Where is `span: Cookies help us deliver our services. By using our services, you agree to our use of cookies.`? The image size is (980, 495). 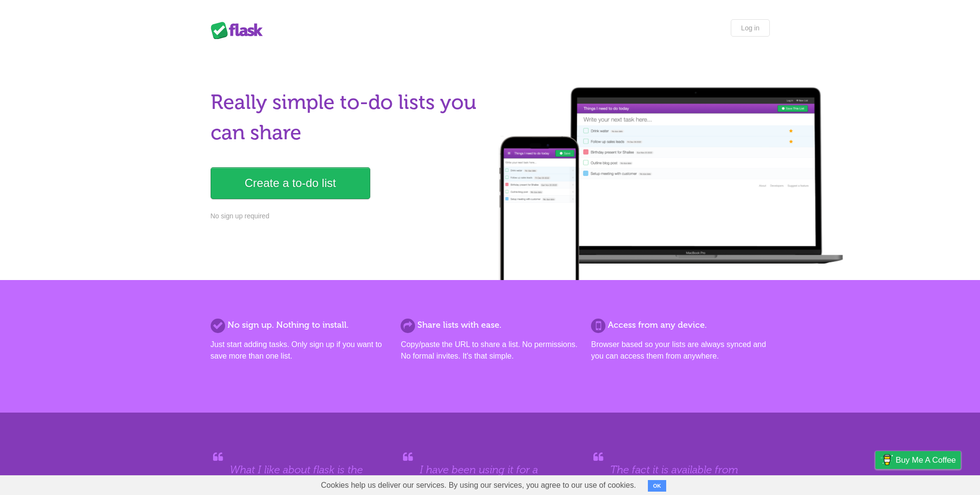 span: Cookies help us deliver our services. By using our services, you agree to our use of cookies. is located at coordinates (479, 485).